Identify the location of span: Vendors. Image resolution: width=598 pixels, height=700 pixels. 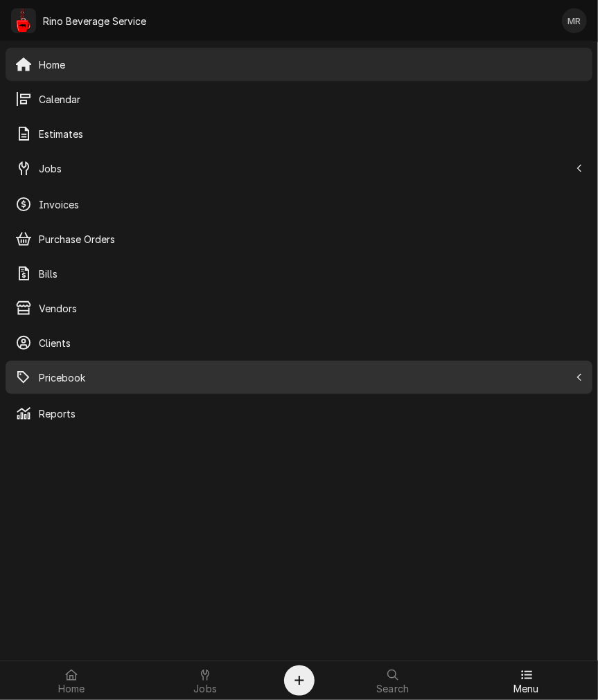
(310, 308).